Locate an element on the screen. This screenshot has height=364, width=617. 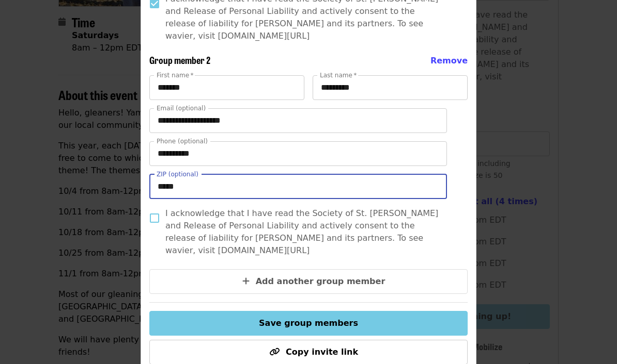
label: Email (optional) is located at coordinates (181, 108).